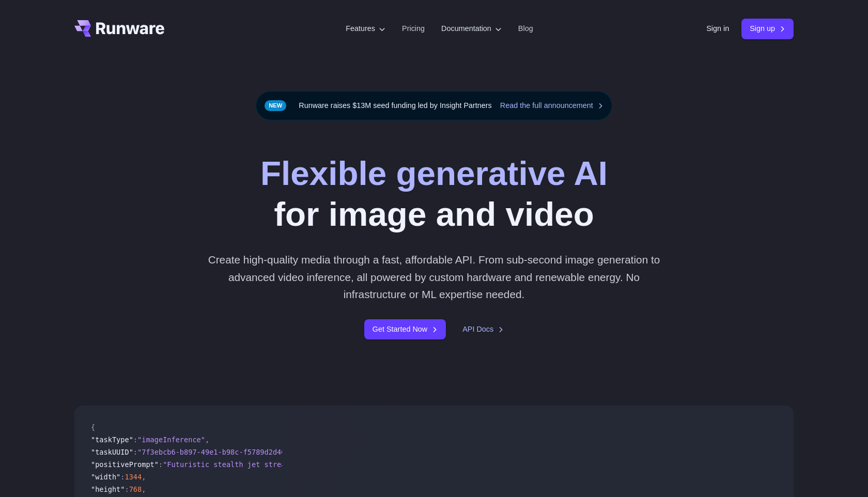 Image resolution: width=868 pixels, height=497 pixels. I want to click on a: API Docs, so click(483, 329).